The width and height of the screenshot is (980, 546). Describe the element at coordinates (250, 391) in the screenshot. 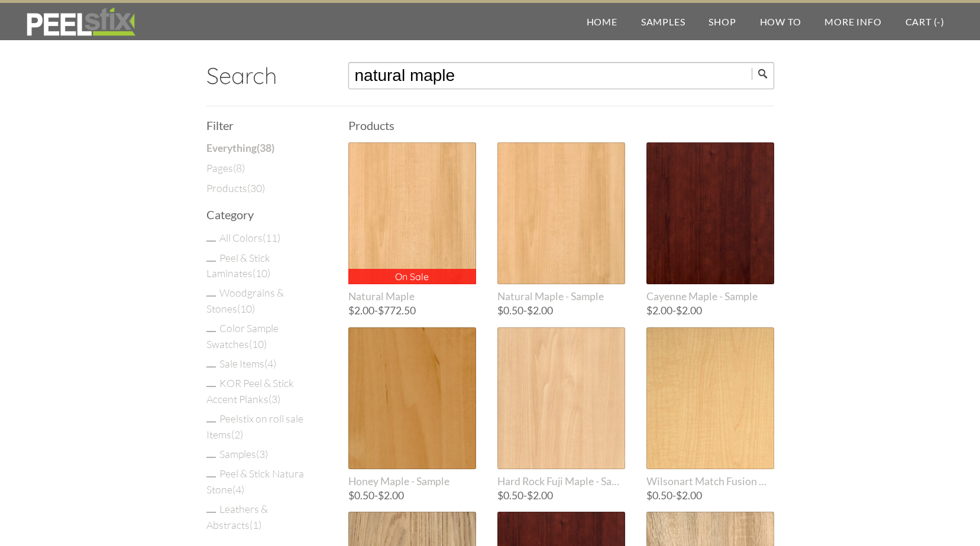

I see `a: KOR Peel & Stick Accent Planks` at that location.